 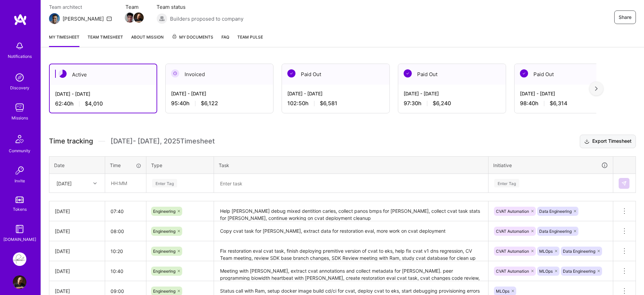 What do you see at coordinates (71, 141) in the screenshot?
I see `span: Time tracking` at bounding box center [71, 141].